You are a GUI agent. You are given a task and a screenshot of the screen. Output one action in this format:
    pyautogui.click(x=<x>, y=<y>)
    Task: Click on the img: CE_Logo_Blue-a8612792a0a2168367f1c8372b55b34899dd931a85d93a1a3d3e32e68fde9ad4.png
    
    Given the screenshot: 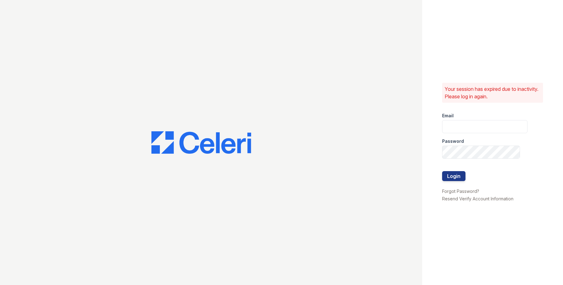 What is the action you would take?
    pyautogui.click(x=201, y=143)
    